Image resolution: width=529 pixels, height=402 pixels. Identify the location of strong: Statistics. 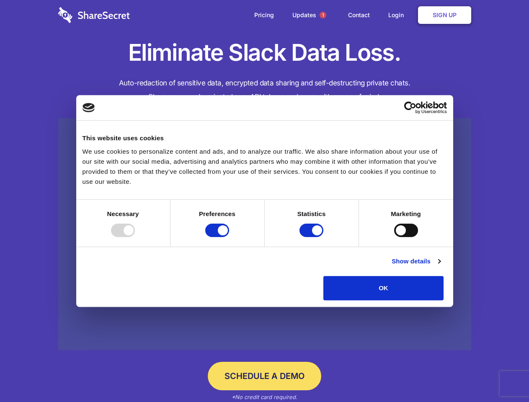
(312, 214).